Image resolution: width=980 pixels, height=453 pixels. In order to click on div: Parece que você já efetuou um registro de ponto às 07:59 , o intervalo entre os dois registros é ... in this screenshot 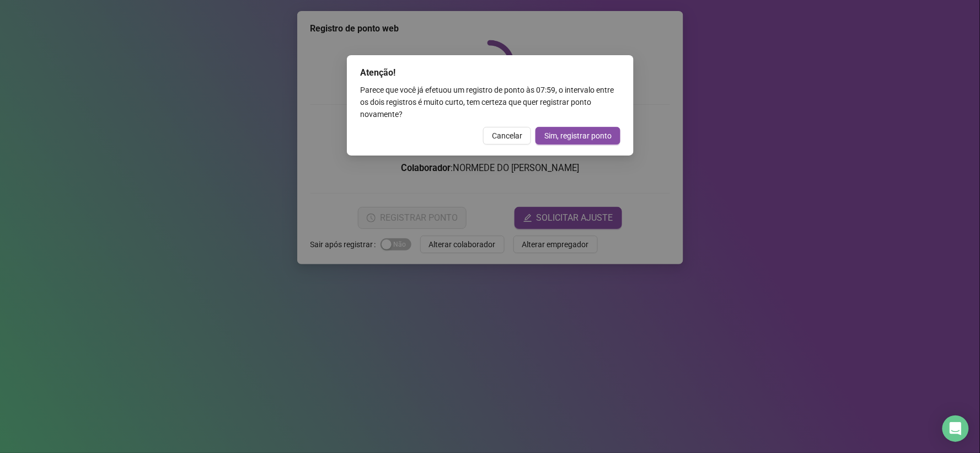, I will do `click(490, 102)`.